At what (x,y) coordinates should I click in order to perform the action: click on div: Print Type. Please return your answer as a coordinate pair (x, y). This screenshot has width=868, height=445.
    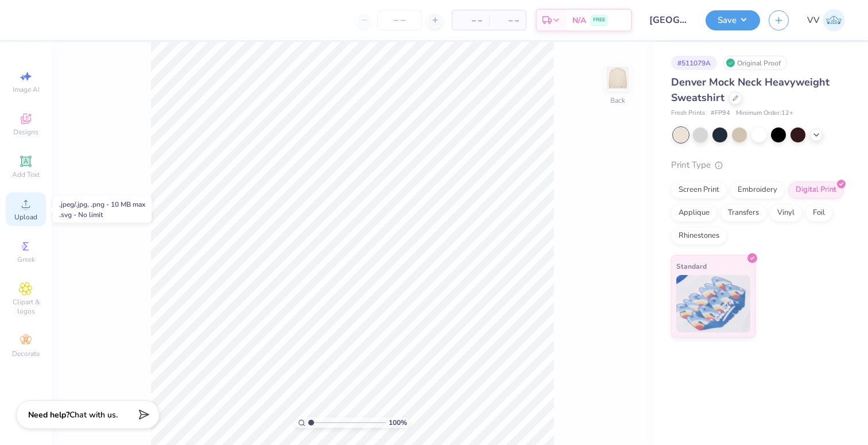
    Looking at the image, I should click on (757, 165).